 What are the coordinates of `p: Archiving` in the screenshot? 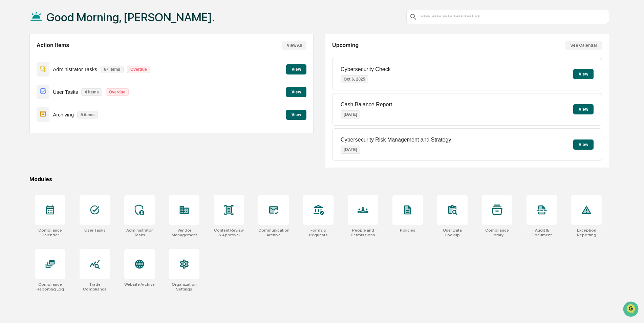 It's located at (63, 114).